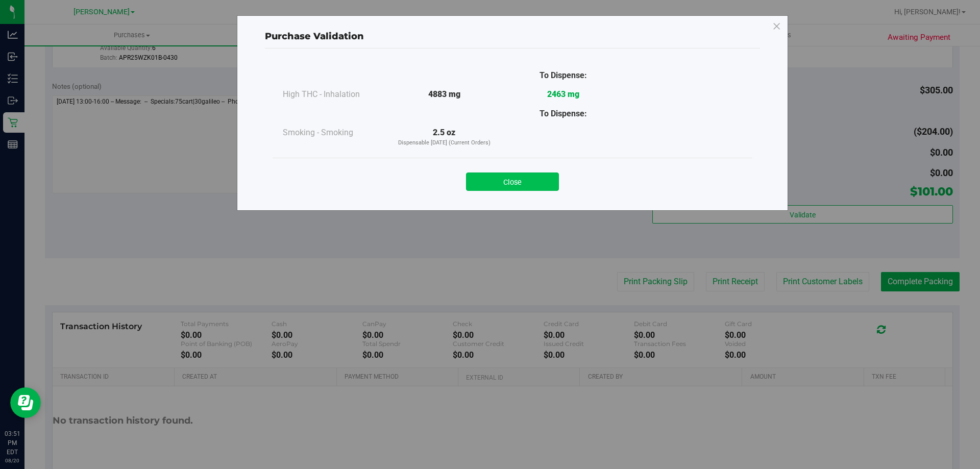 This screenshot has height=469, width=980. I want to click on div: High THC - Inhalation, so click(334, 95).